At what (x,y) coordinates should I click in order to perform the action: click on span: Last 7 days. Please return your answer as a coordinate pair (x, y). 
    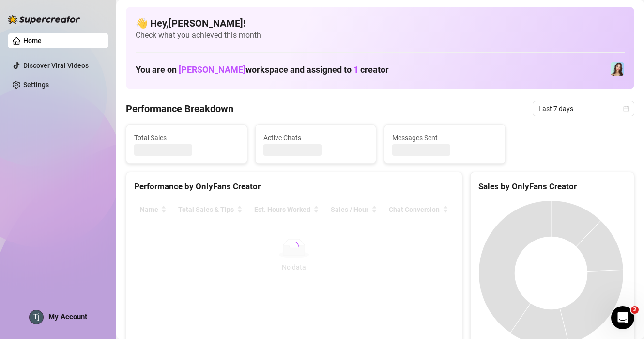
    Looking at the image, I should click on (583, 108).